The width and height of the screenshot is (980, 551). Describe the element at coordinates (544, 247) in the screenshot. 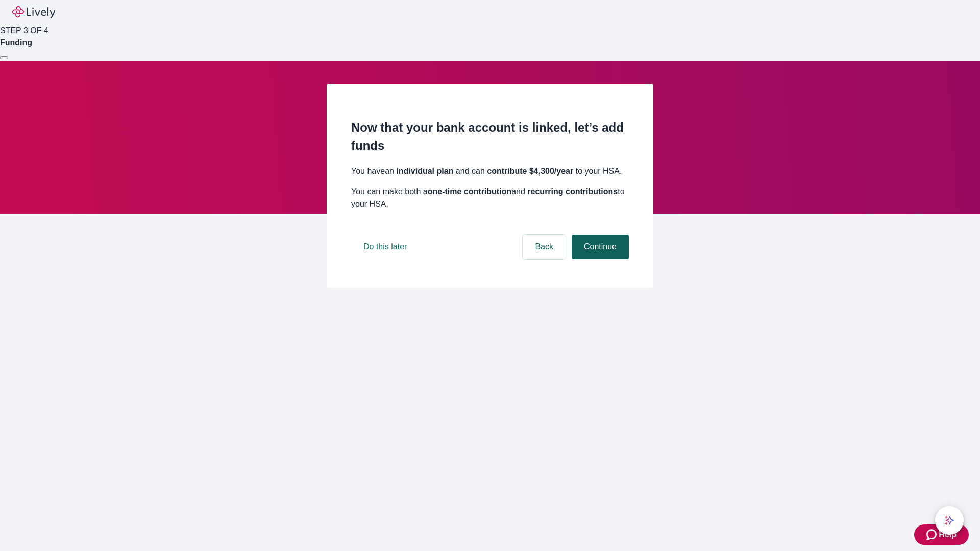

I see `button: Back` at that location.